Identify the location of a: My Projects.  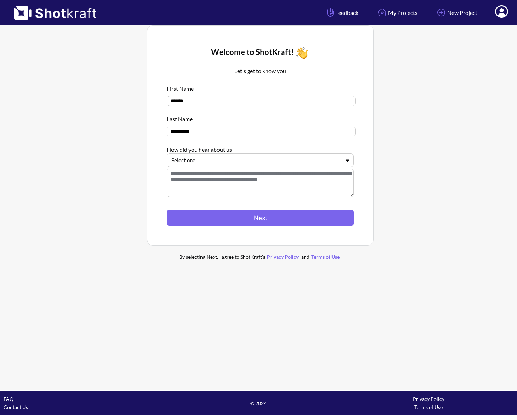
(397, 12).